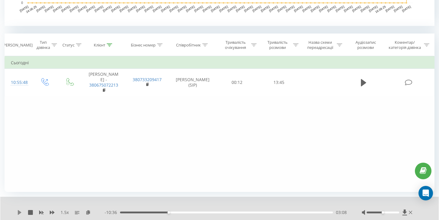 This screenshot has width=439, height=220. What do you see at coordinates (68, 45) in the screenshot?
I see `div: Статус` at bounding box center [68, 45].